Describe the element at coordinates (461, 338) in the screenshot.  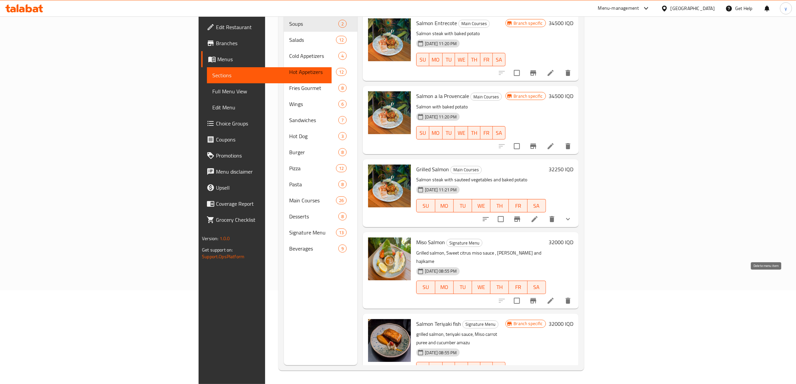
I see `p: grilled salmon, teriyaki sauce, Miso carrot puree and cucumber amazu` at that location.